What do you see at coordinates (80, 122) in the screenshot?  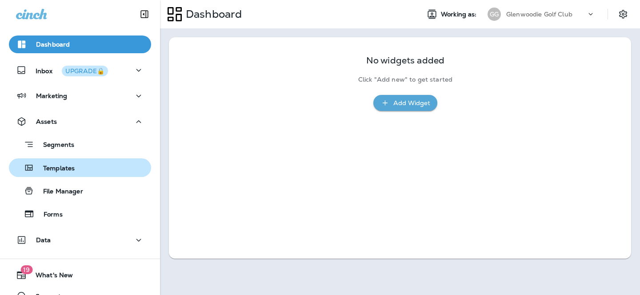 I see `button: Assets` at bounding box center [80, 122].